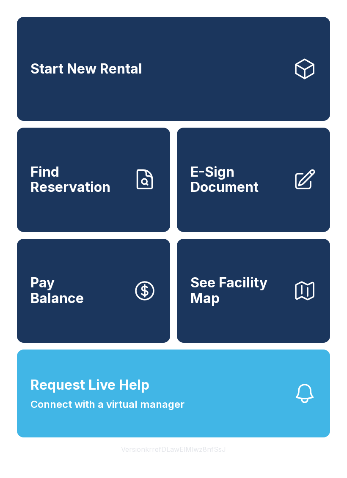  What do you see at coordinates (253, 291) in the screenshot?
I see `button: See Facility Map` at bounding box center [253, 291].